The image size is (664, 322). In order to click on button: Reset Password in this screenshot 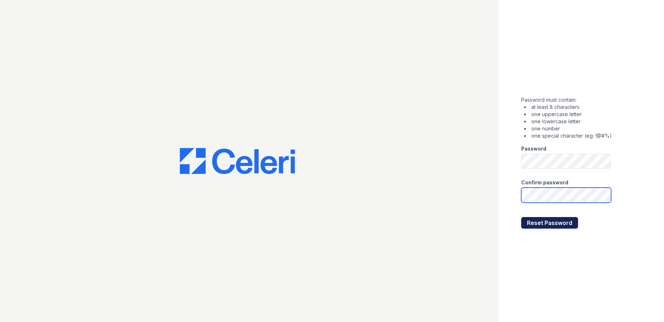, I will do `click(550, 223)`.